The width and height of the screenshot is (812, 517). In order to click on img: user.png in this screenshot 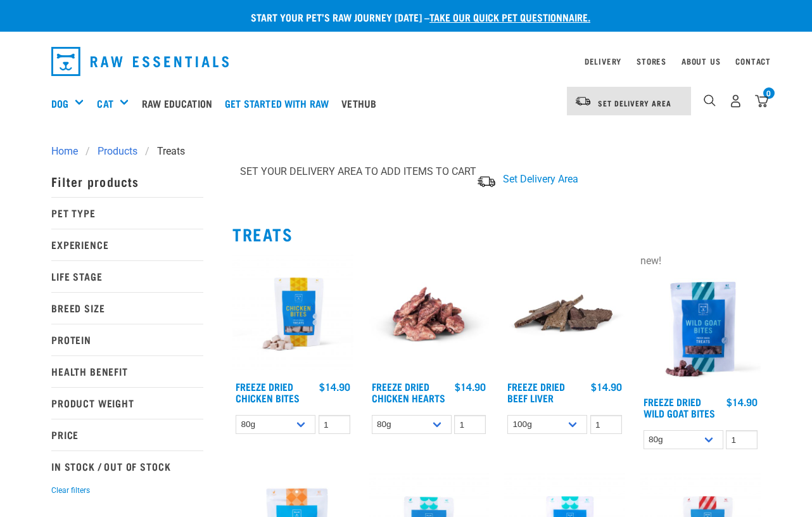, I will do `click(736, 101)`.